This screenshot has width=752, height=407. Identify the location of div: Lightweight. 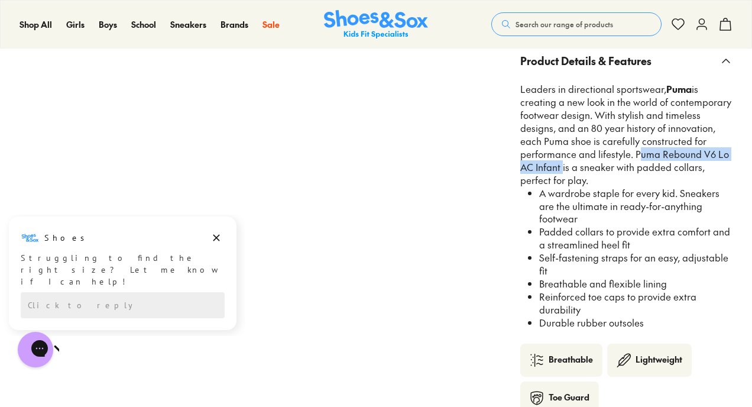
(658, 360).